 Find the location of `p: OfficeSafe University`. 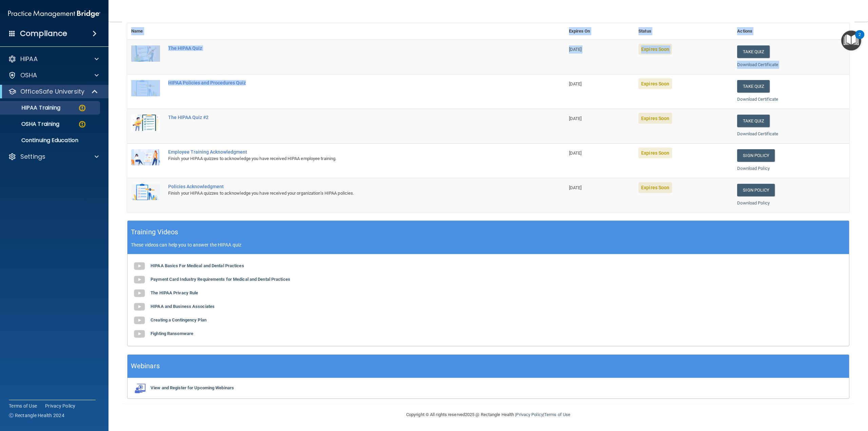

p: OfficeSafe University is located at coordinates (52, 91).